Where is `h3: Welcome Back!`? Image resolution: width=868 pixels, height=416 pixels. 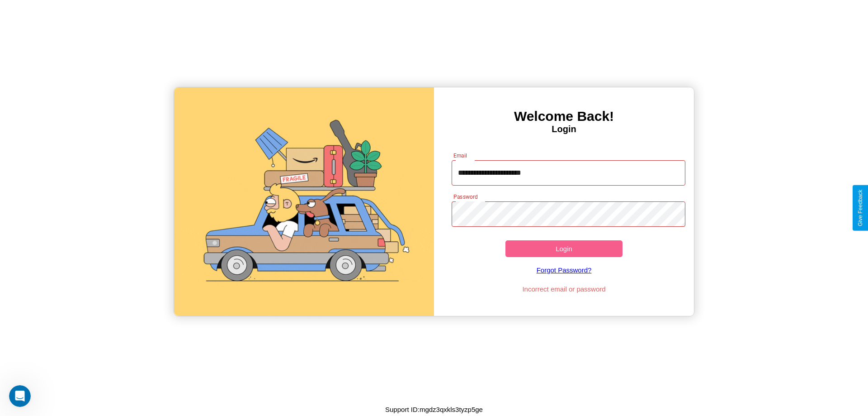
h3: Welcome Back! is located at coordinates (564, 116).